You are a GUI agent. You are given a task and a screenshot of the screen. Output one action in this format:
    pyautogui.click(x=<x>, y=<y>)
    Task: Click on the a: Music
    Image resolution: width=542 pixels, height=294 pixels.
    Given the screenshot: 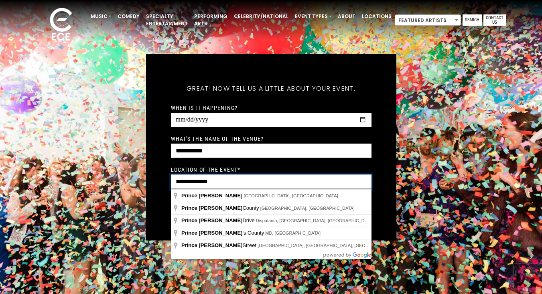 What is the action you would take?
    pyautogui.click(x=101, y=16)
    